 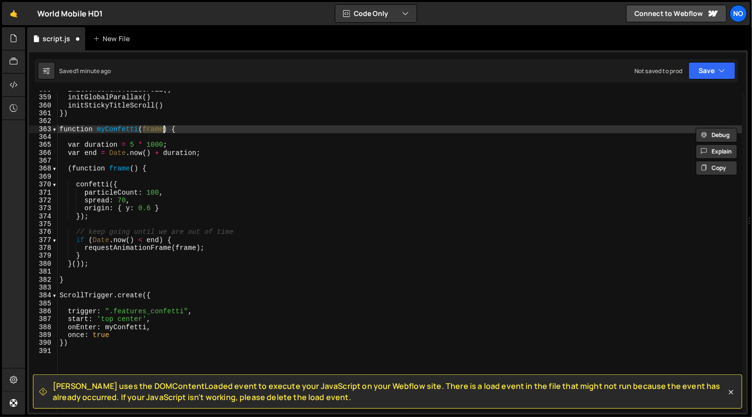 What do you see at coordinates (43, 240) in the screenshot?
I see `div: 377` at bounding box center [43, 240].